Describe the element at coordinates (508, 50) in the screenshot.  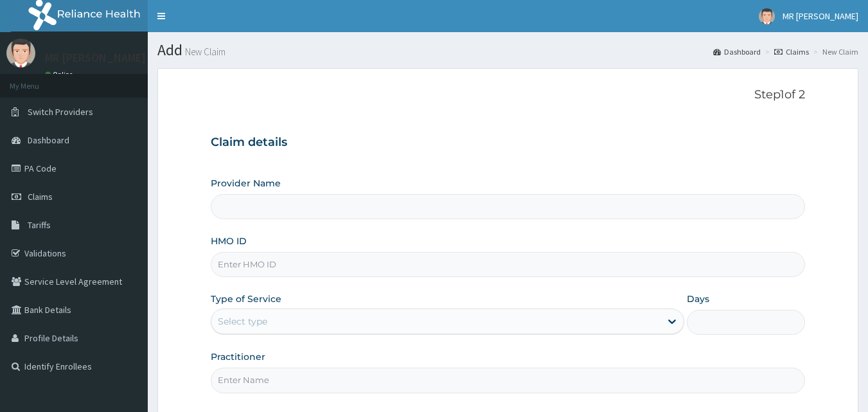
I see `h1: Add` at that location.